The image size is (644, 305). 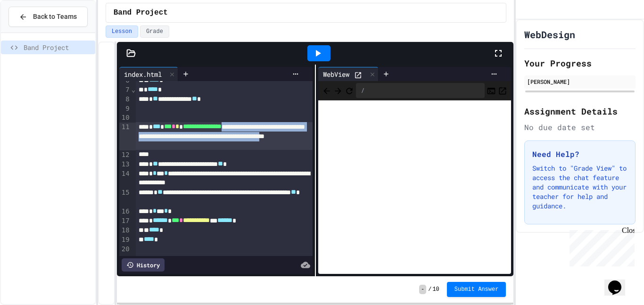 What do you see at coordinates (338, 90) in the screenshot?
I see `span: Forward` at bounding box center [338, 90].